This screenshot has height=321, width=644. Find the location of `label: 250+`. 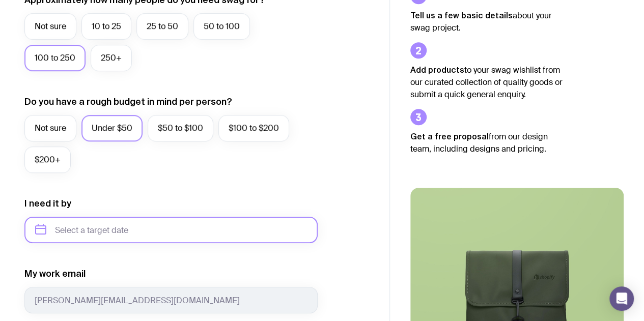

label: 250+ is located at coordinates (111, 58).